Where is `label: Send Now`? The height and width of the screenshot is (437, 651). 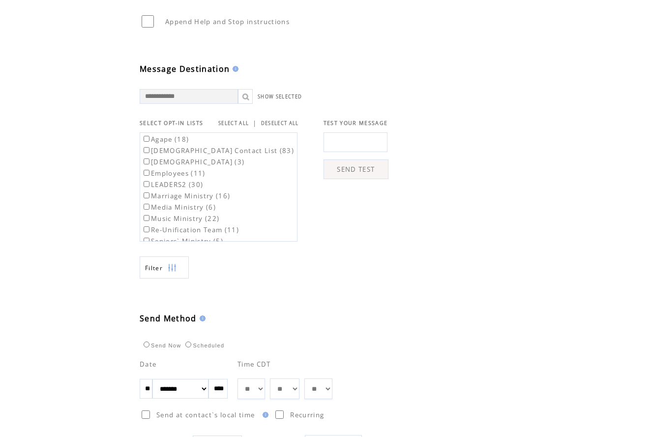
label: Send Now is located at coordinates (161, 345).